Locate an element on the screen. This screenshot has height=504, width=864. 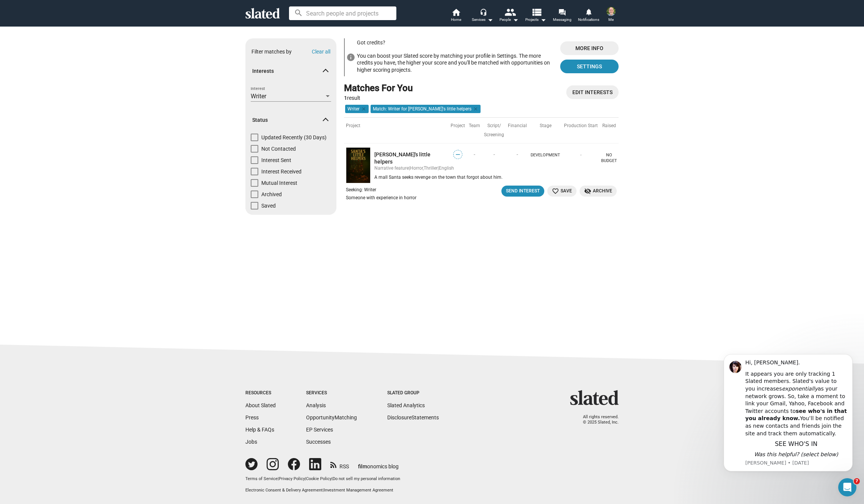
mat-icon: forum is located at coordinates (561, 12).